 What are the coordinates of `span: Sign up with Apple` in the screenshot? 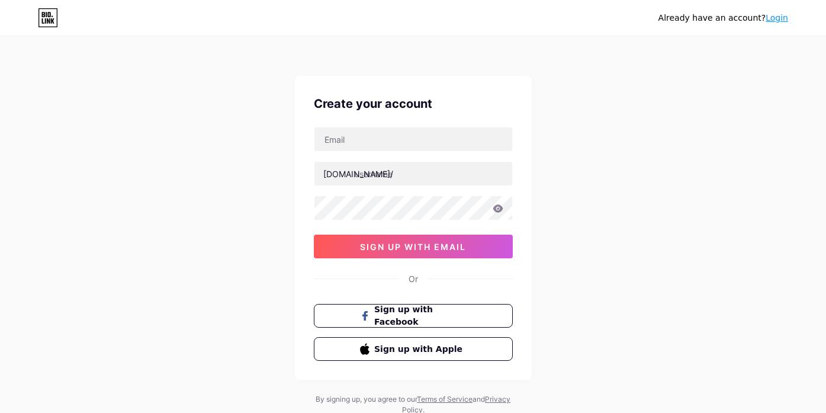 It's located at (420, 349).